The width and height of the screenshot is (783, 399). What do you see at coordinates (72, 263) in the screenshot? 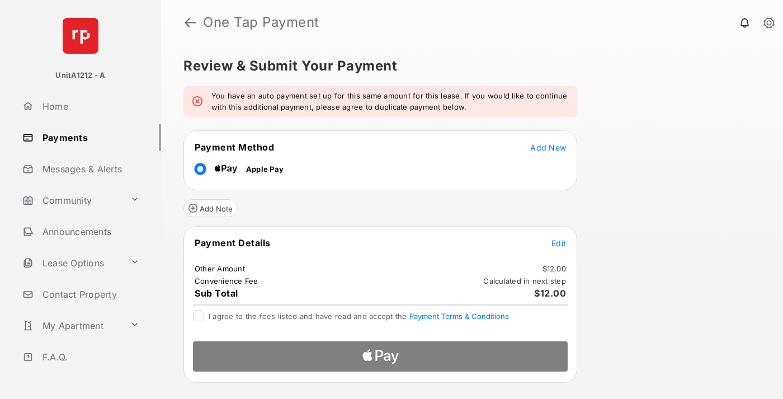
I see `a: Lease Options` at bounding box center [72, 263].